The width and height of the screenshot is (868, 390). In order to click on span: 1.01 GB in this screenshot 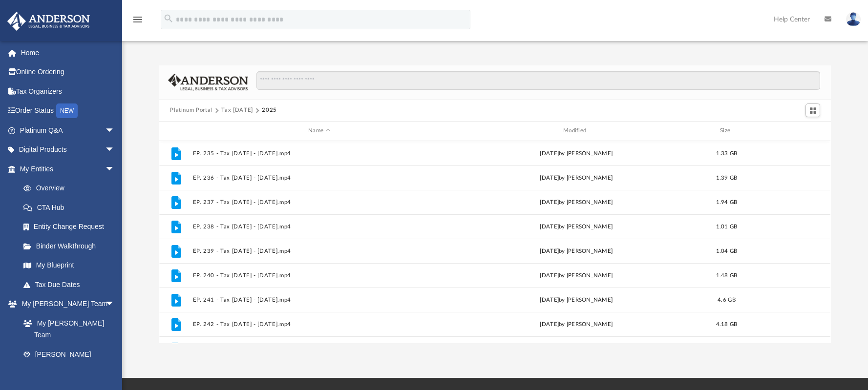, I will do `click(727, 226)`.